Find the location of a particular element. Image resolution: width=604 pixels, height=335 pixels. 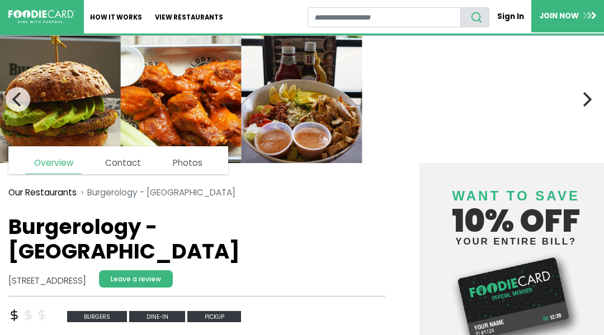

span: Dine-in is located at coordinates (157, 317).